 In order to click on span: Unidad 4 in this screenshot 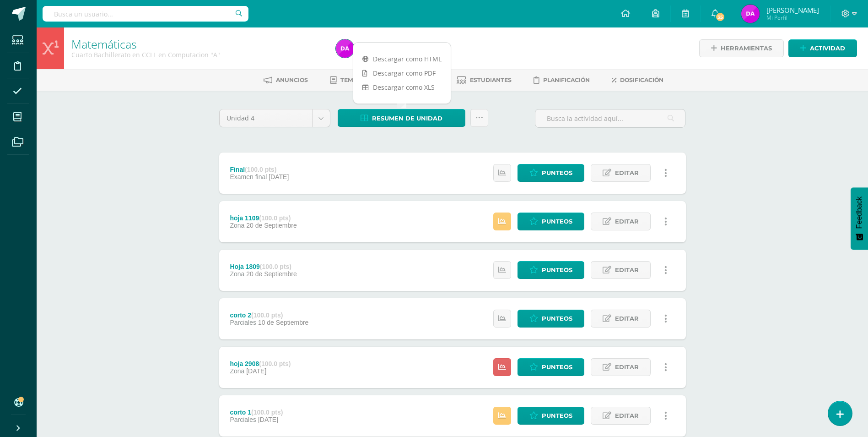, I will do `click(266, 118)`.